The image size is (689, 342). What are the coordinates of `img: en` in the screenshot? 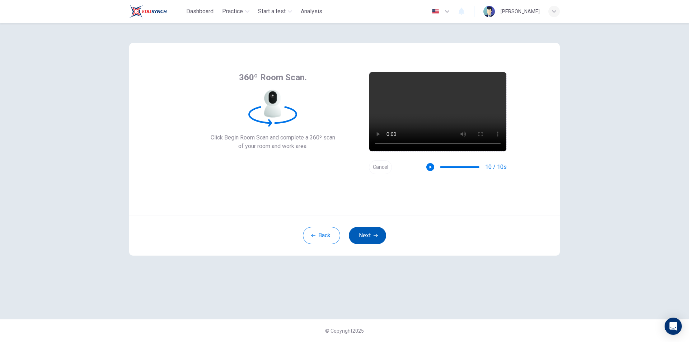 It's located at (435, 11).